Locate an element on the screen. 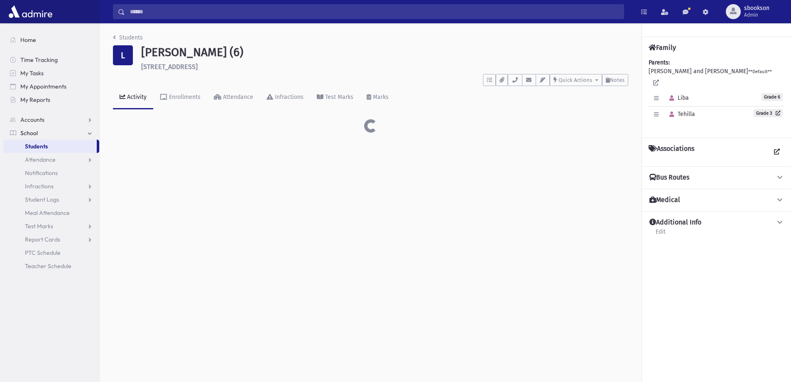 Image resolution: width=791 pixels, height=382 pixels. a: View all Associations is located at coordinates (777, 152).